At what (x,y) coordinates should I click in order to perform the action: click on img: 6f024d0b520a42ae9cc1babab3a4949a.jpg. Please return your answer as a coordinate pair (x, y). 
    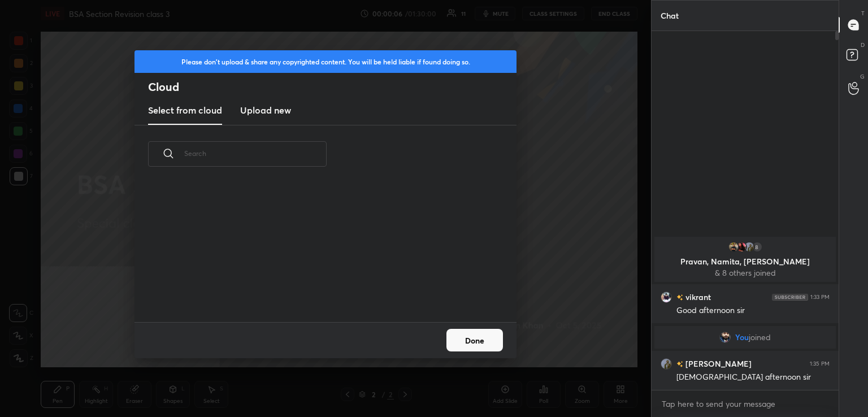
    Looking at the image, I should click on (666, 297).